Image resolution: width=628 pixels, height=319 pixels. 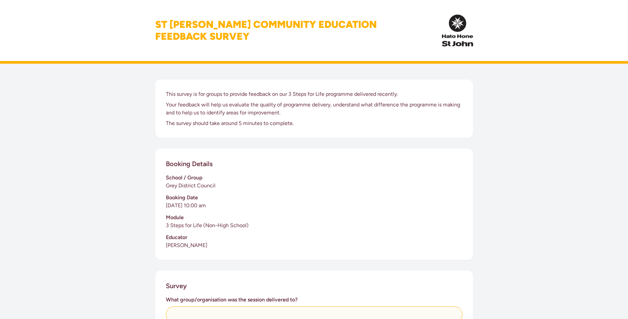 I want to click on p: This survey is for groups to provide feedback on our 3 Steps for Life programme delivered recently., so click(x=314, y=94).